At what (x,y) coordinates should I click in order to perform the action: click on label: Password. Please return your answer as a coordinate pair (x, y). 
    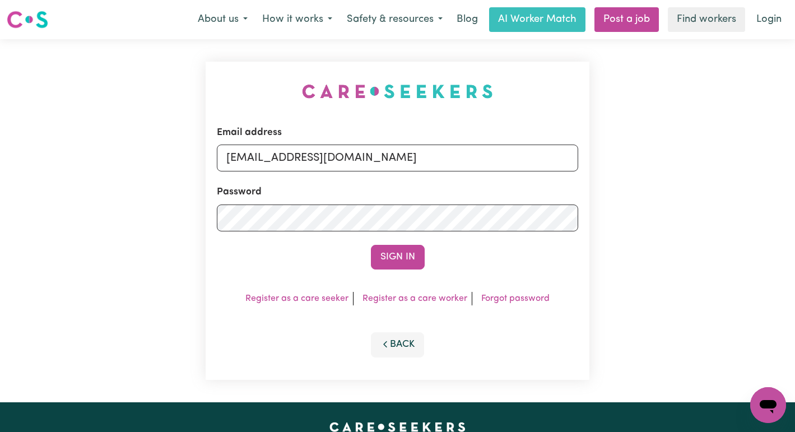
    Looking at the image, I should click on (239, 192).